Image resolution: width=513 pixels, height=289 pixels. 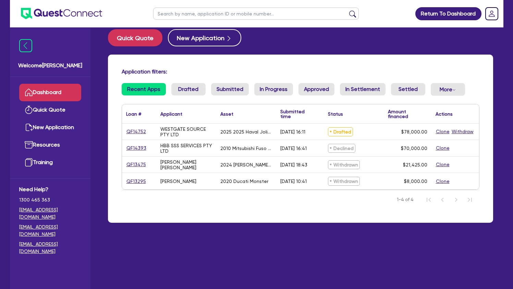 I want to click on a: QF13475, so click(x=136, y=164).